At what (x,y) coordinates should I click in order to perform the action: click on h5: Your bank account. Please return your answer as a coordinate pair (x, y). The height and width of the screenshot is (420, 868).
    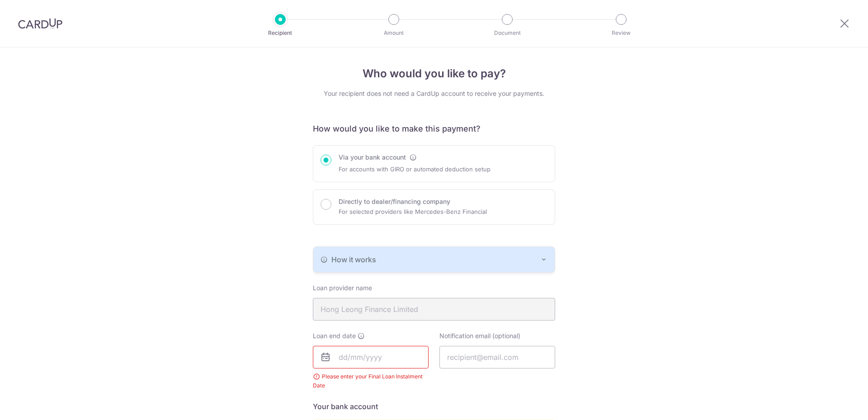
    Looking at the image, I should click on (434, 406).